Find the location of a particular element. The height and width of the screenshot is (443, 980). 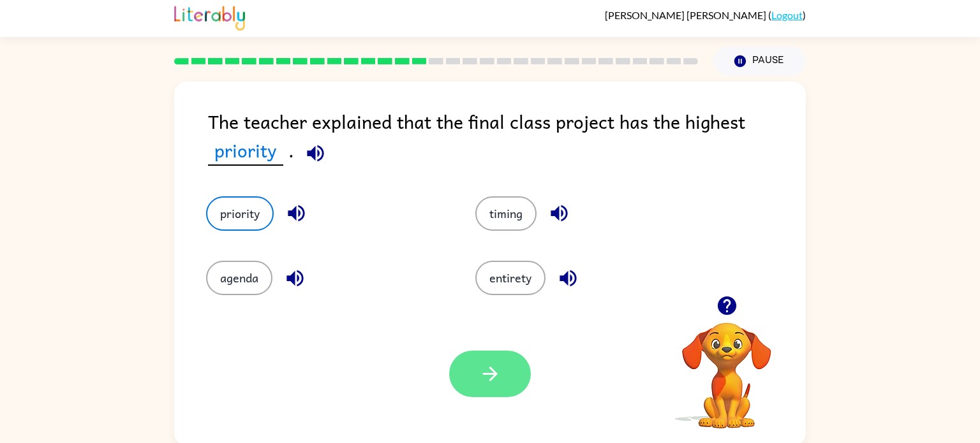

div: The teacher explained that the final class project has the highest . is located at coordinates (507, 139).